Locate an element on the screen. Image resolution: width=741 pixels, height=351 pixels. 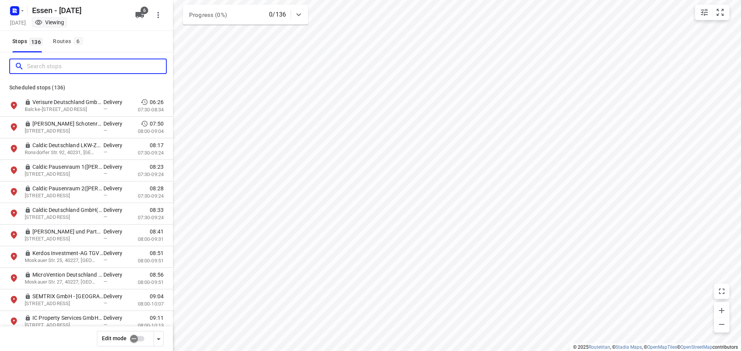
span: 136 is located at coordinates (36, 42).